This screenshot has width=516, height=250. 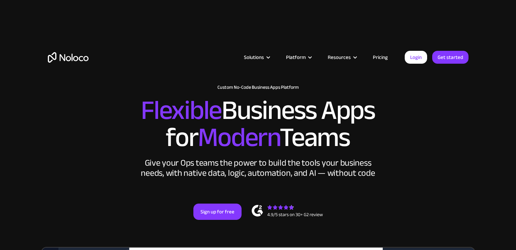 I want to click on a: Get started, so click(x=450, y=57).